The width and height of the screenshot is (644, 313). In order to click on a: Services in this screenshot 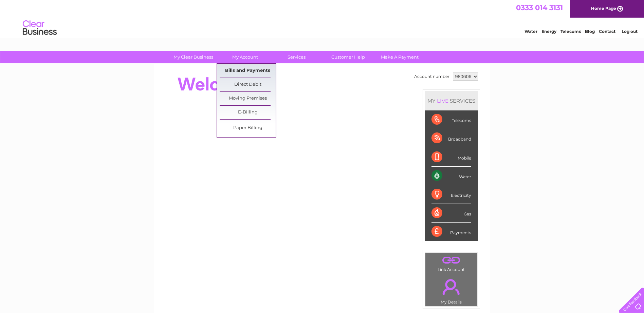, I will do `click(296, 57)`.